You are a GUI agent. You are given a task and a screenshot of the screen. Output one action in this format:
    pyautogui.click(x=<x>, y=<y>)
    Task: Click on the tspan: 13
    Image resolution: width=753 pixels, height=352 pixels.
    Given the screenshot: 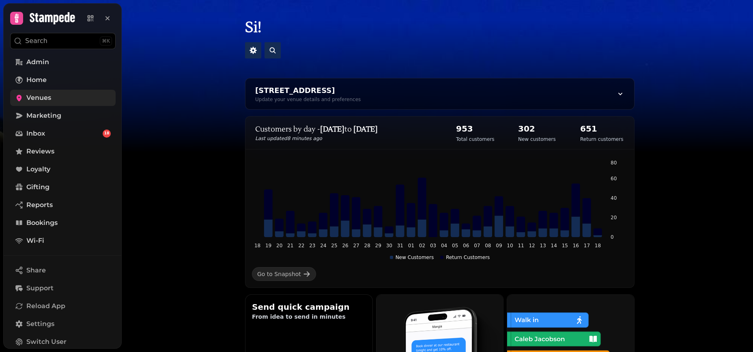 What is the action you would take?
    pyautogui.click(x=543, y=246)
    